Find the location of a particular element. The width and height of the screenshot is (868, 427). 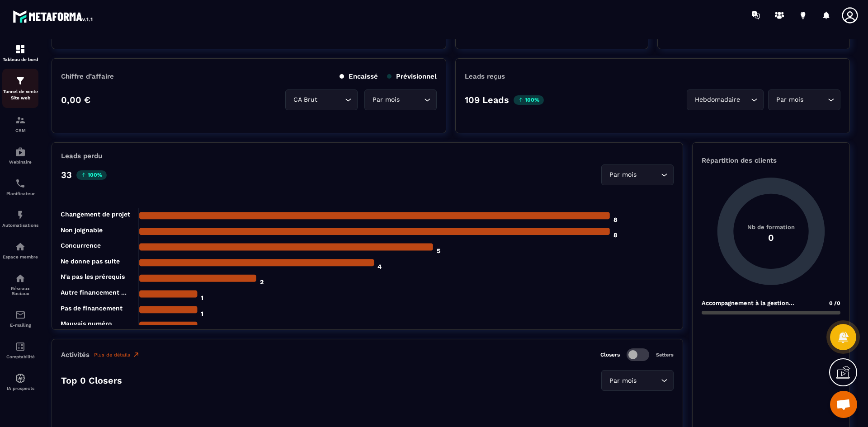

p: Prévisionnel is located at coordinates (412, 77).